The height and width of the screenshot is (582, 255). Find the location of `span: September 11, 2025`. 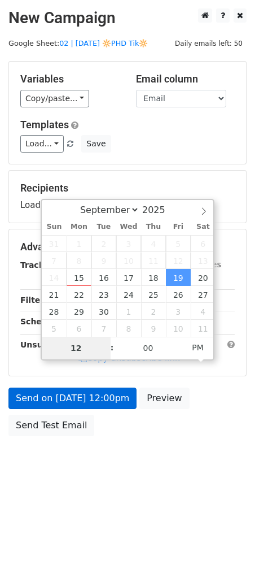

span: September 11, 2025 is located at coordinates (154, 260).